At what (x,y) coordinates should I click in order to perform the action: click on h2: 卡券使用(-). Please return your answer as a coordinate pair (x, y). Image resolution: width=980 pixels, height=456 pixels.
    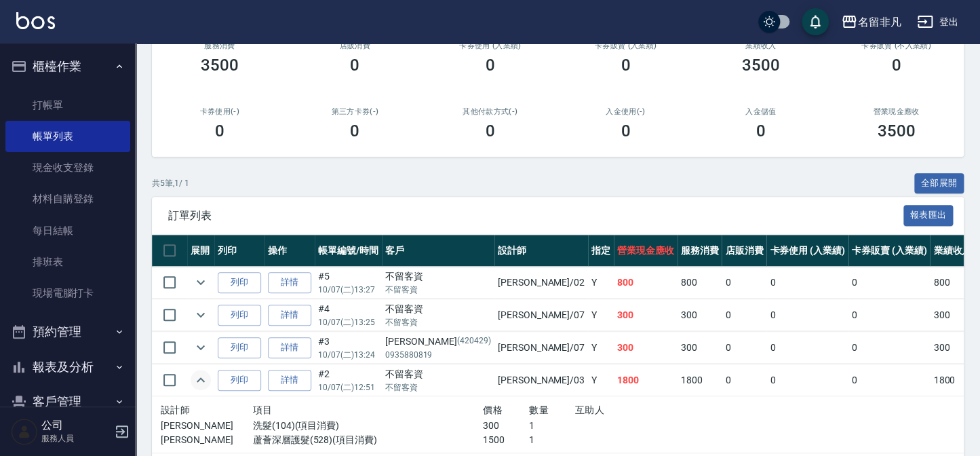
    Looking at the image, I should click on (220, 112).